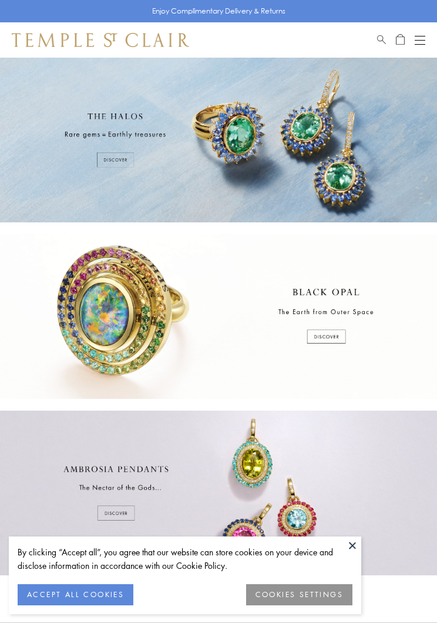 The height and width of the screenshot is (623, 437). What do you see at coordinates (75, 594) in the screenshot?
I see `button: ACCEPT ALL COOKIES` at bounding box center [75, 594].